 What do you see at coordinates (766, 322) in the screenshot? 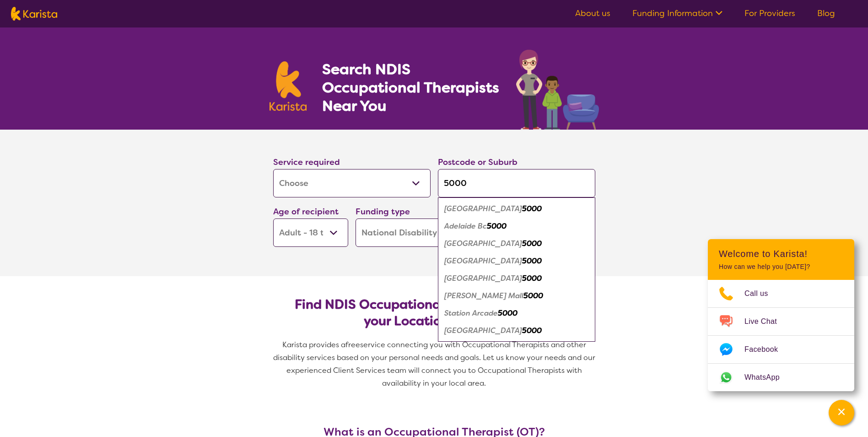
I see `span: Live Chat` at bounding box center [766, 322].